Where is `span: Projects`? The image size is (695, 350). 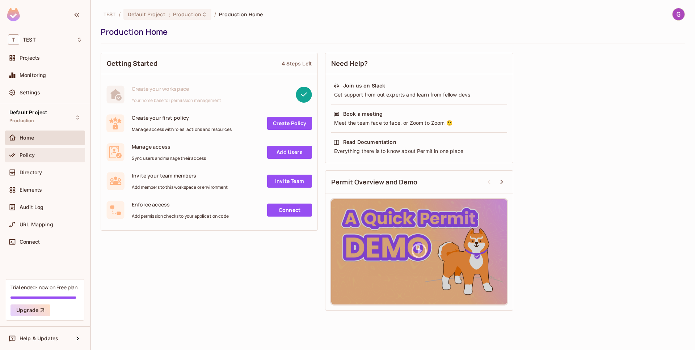
span: Projects is located at coordinates (30, 58).